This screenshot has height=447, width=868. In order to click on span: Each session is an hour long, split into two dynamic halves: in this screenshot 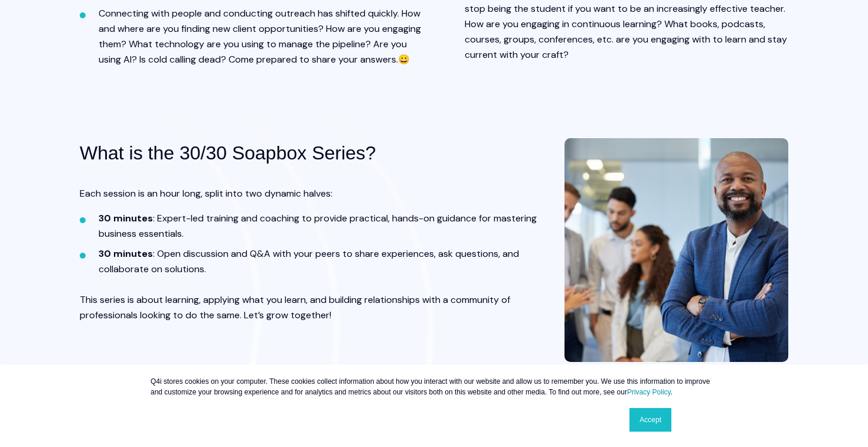, I will do `click(206, 193)`.